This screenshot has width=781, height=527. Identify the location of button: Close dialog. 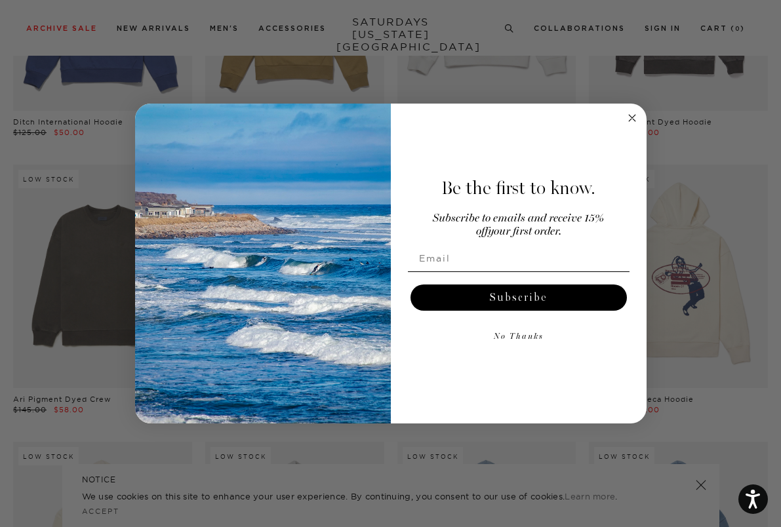
(632, 118).